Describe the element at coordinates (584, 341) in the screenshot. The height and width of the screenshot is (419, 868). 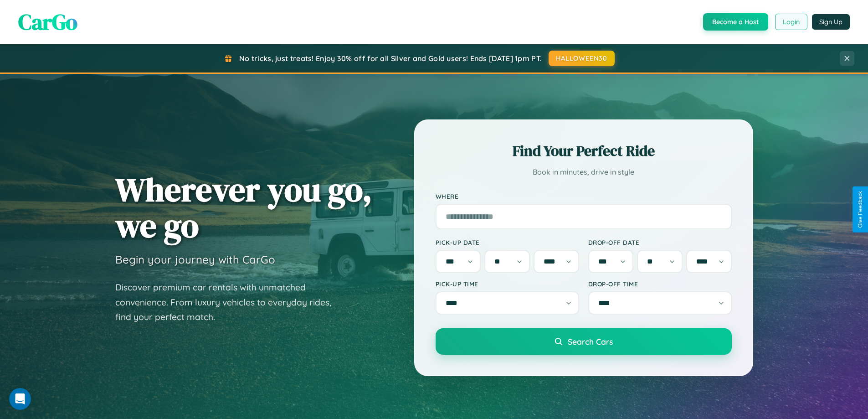
I see `button: Search Cars` at that location.